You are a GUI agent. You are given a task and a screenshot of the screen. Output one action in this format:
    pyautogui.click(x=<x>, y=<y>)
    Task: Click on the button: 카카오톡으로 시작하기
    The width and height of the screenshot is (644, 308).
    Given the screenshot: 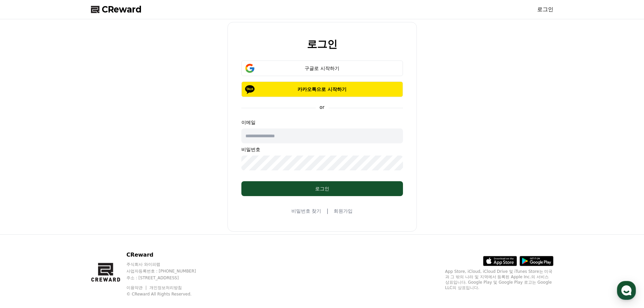 What is the action you would take?
    pyautogui.click(x=322, y=90)
    